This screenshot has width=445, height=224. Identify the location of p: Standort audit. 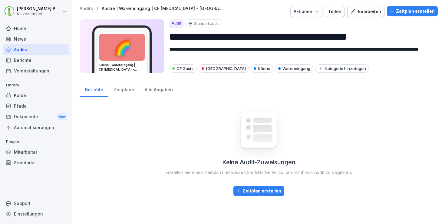
(207, 24).